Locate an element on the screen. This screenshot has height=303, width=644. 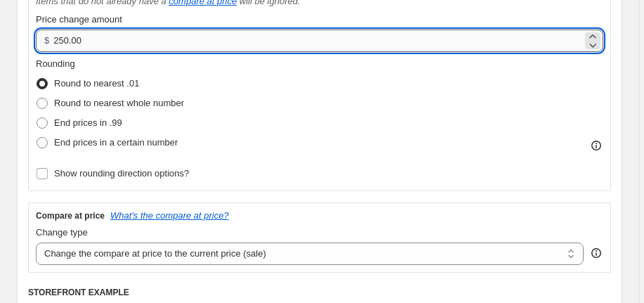
h3: Compare at price is located at coordinates (70, 216).